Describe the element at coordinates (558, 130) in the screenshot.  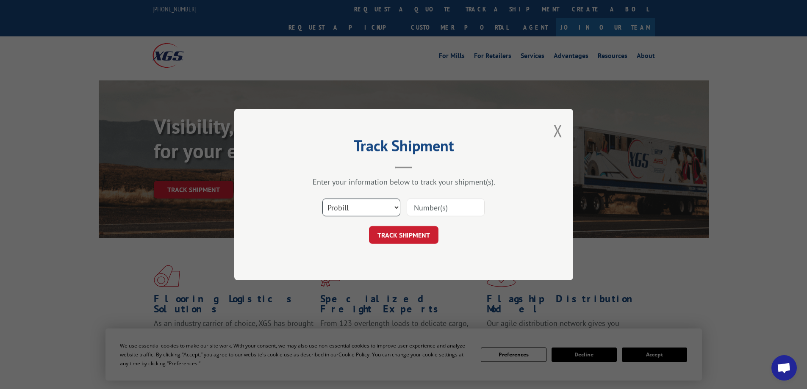
I see `button: Close modal` at that location.